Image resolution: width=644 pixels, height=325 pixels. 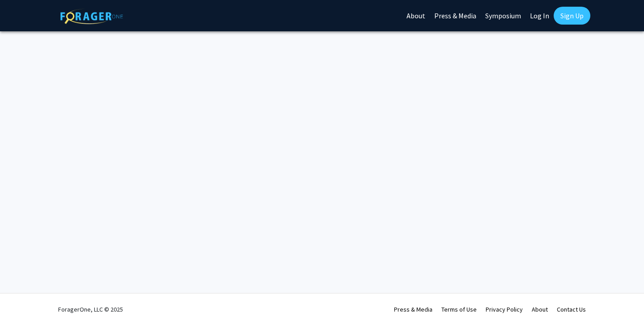 What do you see at coordinates (571, 309) in the screenshot?
I see `a: Contact Us` at bounding box center [571, 309].